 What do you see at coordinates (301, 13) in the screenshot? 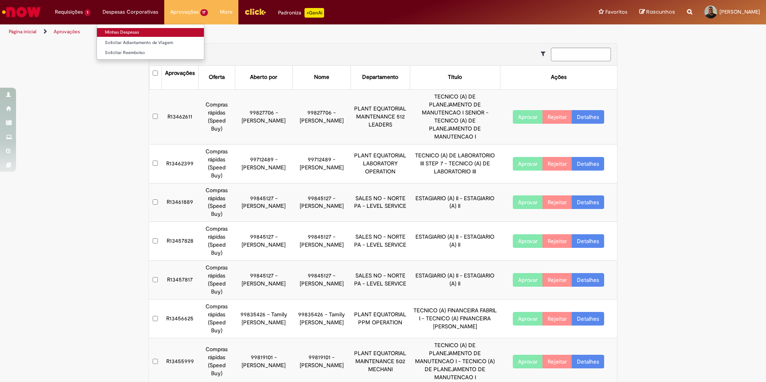
I see `div: Padroniza` at bounding box center [301, 13].